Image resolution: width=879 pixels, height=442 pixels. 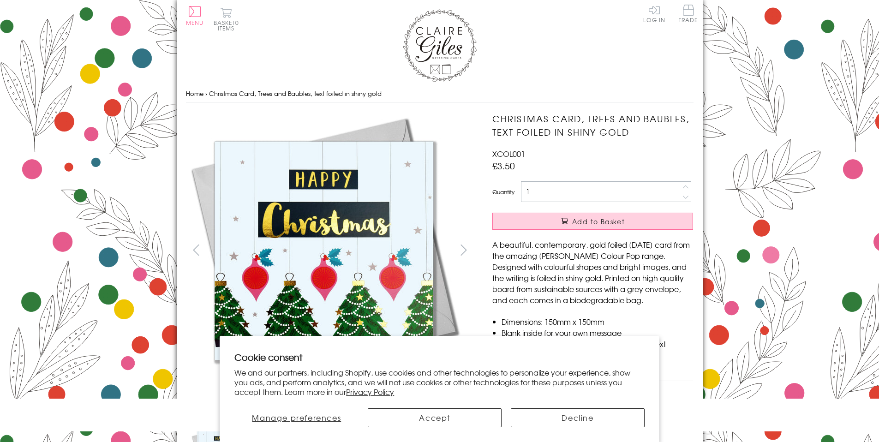 I want to click on a: Trade, so click(x=688, y=14).